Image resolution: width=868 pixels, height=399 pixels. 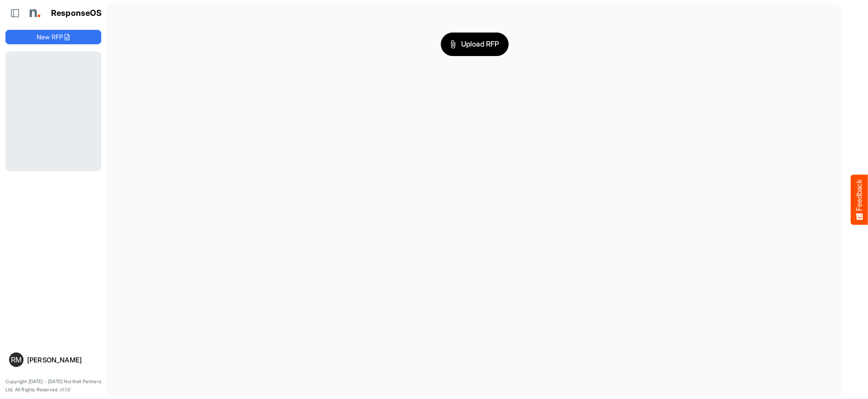 What do you see at coordinates (859, 200) in the screenshot?
I see `button: Feedback` at bounding box center [859, 200].